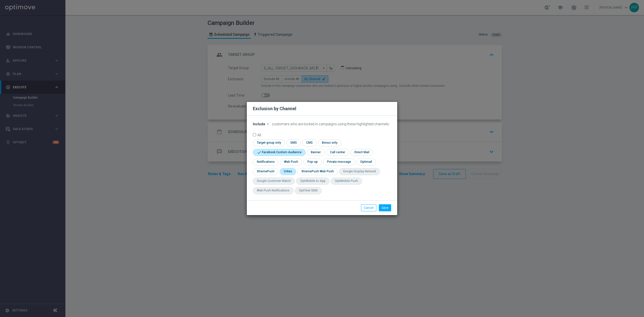  I want to click on label: All, so click(259, 134).